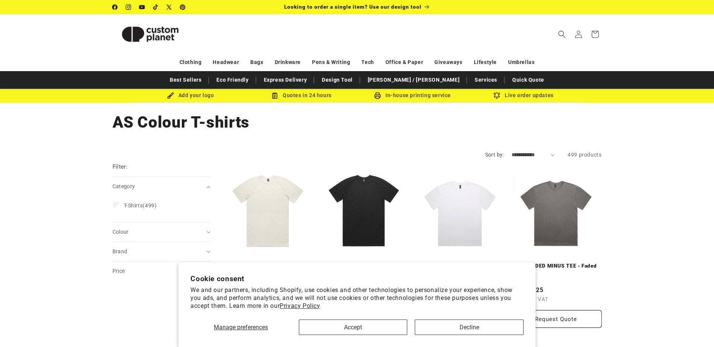 The height and width of the screenshot is (347, 714). Describe the element at coordinates (497, 96) in the screenshot. I see `img: Order updates` at that location.